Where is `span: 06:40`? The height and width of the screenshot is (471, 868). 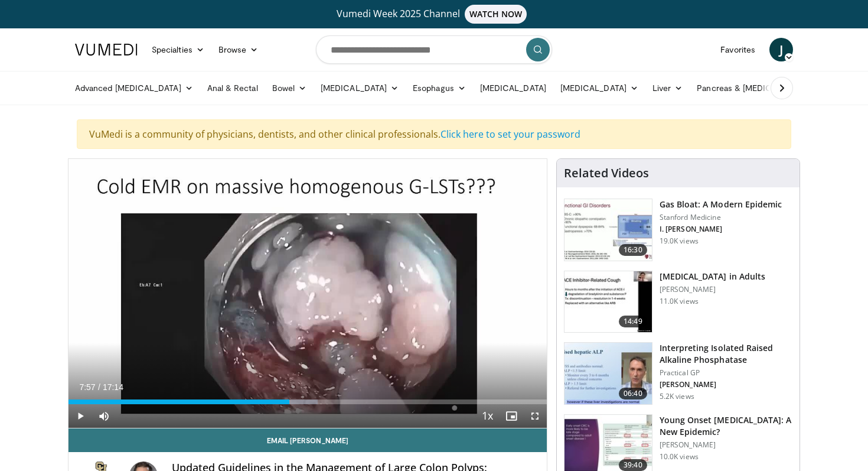 span: 06:40 is located at coordinates (633, 394).